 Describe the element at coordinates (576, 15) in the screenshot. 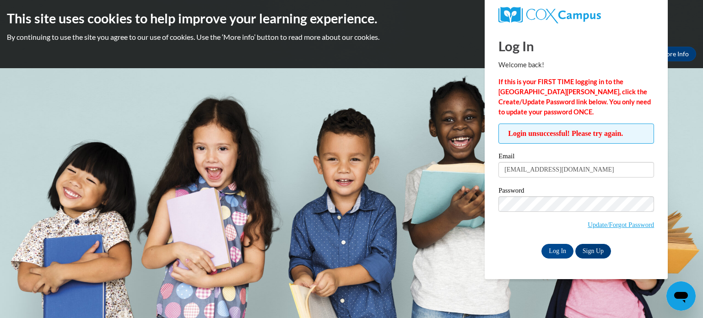

I see `a: COX Campus` at that location.